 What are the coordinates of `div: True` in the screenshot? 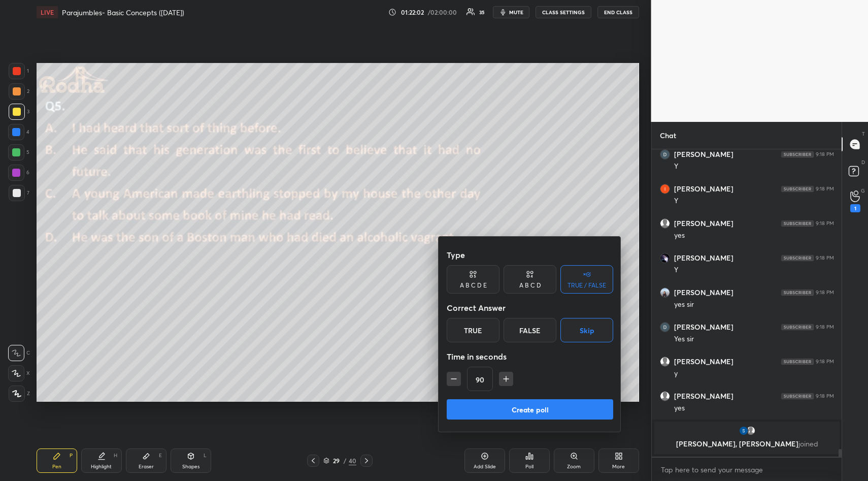 It's located at (473, 330).